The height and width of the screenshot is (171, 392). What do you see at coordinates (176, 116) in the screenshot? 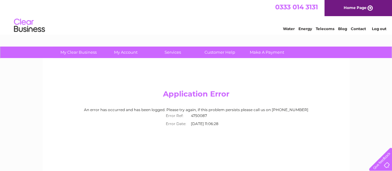
I see `th: Error Ref:` at bounding box center [176, 116].